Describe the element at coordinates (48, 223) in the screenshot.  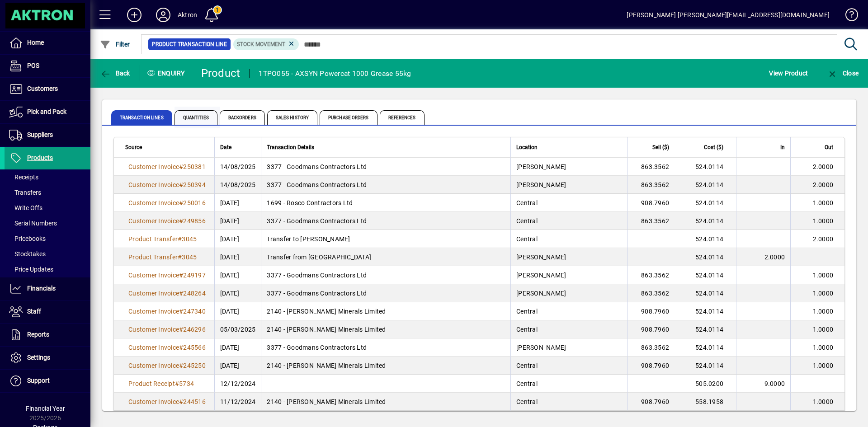
I see `a: Serial Numbers` at that location.